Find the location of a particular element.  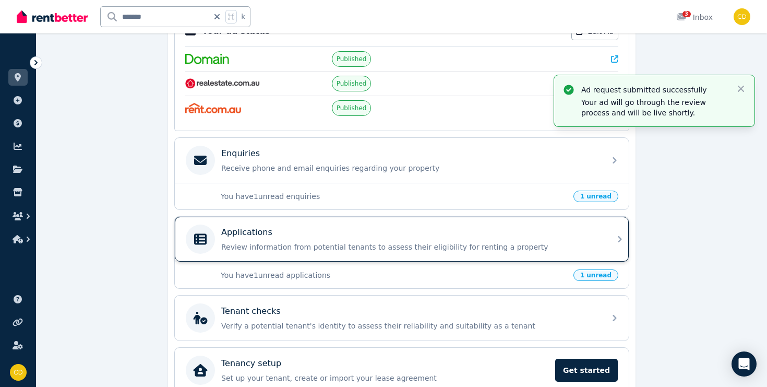

a: EnquiriesReceive phone and email enquiries regarding your property is located at coordinates (402, 160).